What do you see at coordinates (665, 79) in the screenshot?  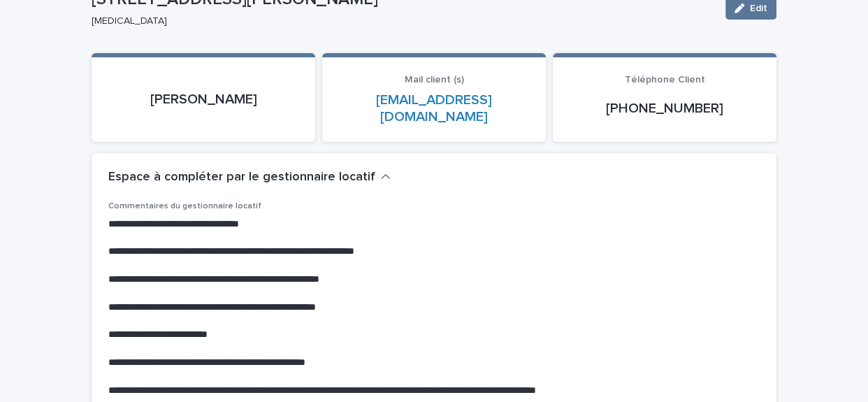 I see `span: Téléphone Client` at bounding box center [665, 79].